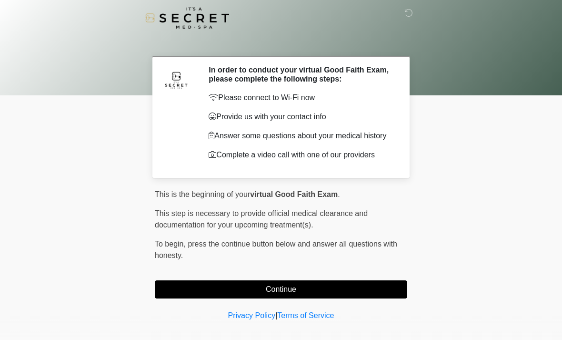  I want to click on span: This is the beginning of your, so click(203, 194).